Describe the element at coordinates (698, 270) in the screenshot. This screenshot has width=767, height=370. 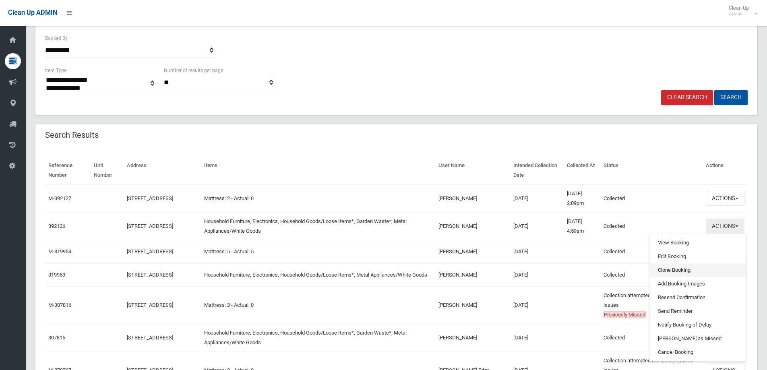
I see `a: Clone Booking` at that location.